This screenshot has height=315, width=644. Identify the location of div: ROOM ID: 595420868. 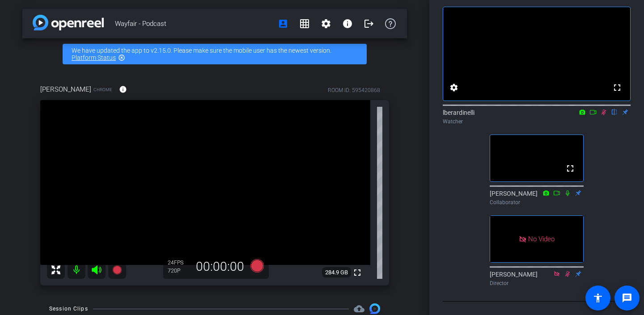
(354, 90).